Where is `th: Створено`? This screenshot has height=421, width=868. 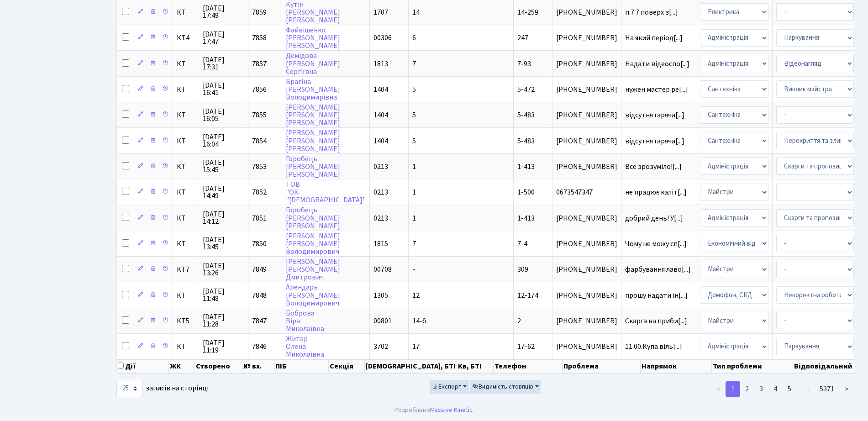
th: Створено is located at coordinates (219, 366).